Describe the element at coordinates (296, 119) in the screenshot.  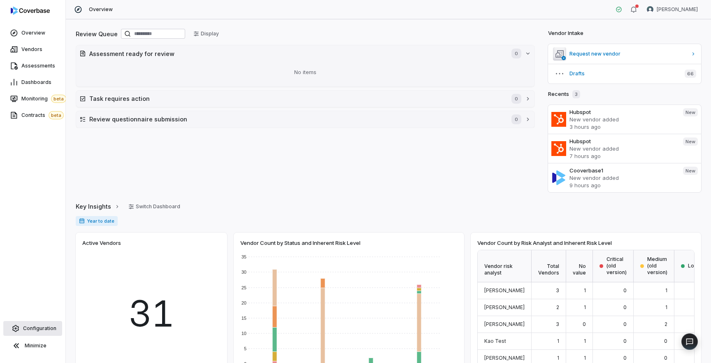
I see `h2: Review questionnaire submission` at that location.